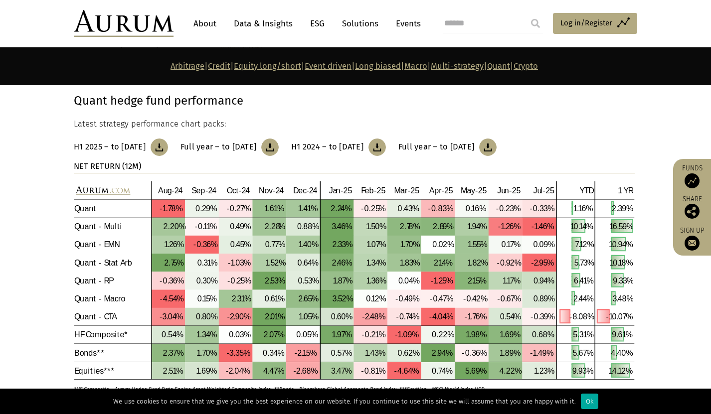  I want to click on a: Events, so click(406, 23).